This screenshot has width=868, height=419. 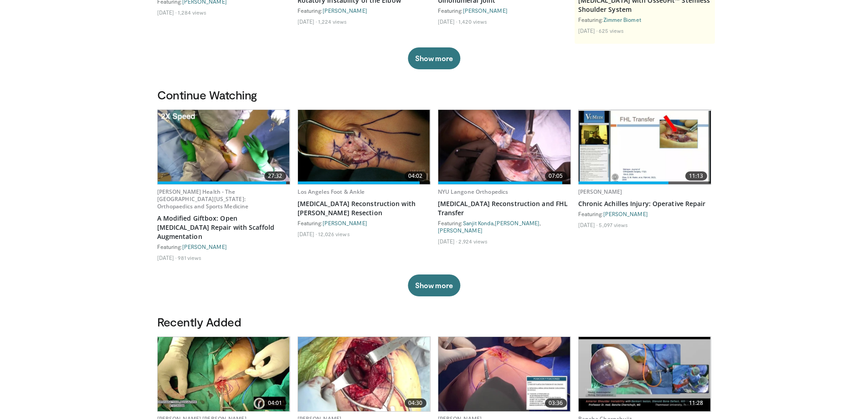 I want to click on li: 981 views, so click(x=190, y=258).